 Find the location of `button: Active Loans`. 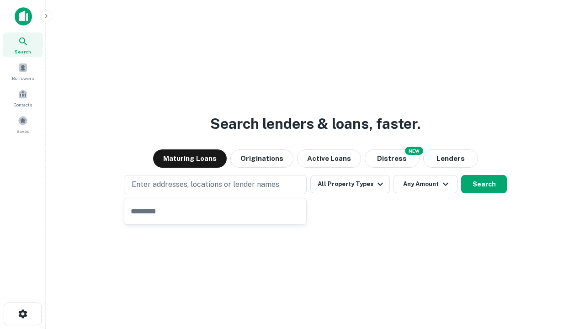

button: Active Loans is located at coordinates (329, 159).